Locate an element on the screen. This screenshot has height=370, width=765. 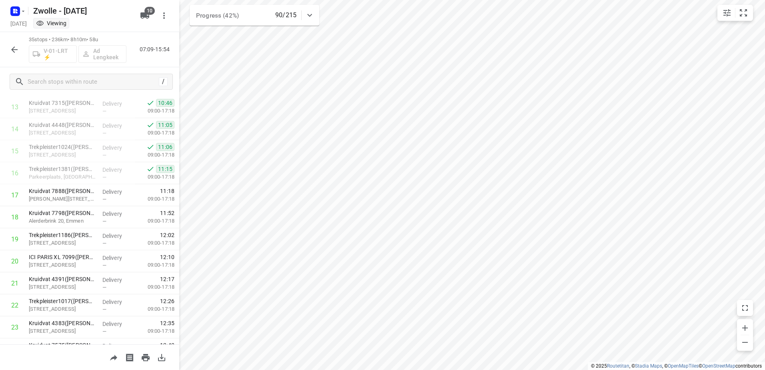
div: 13 is located at coordinates (15, 107).